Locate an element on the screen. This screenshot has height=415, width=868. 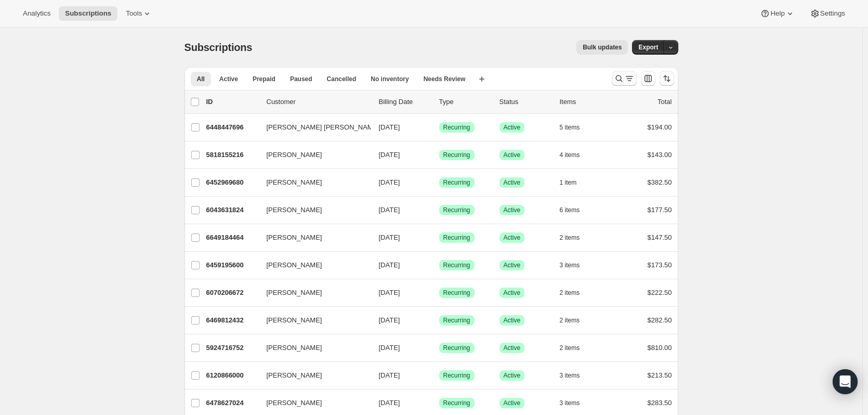
button: 5 items is located at coordinates (576, 128).